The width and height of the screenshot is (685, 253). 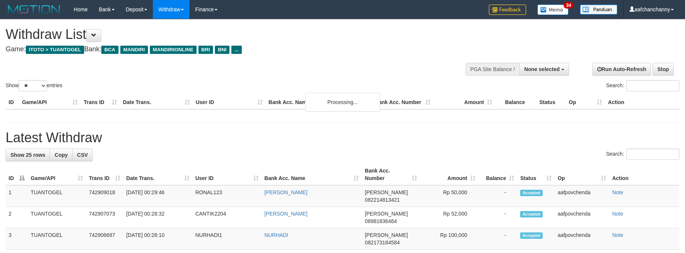 I want to click on select: Showentries, so click(x=33, y=86).